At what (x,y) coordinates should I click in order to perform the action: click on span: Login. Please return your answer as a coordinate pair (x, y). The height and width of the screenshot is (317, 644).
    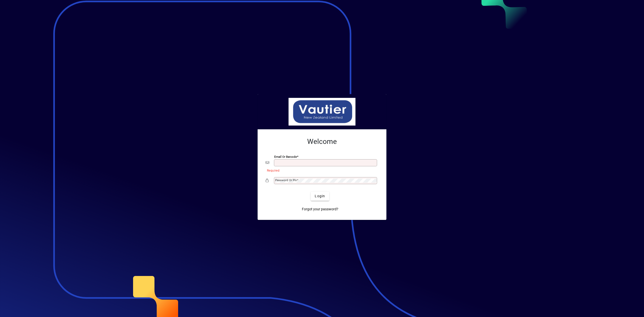
    Looking at the image, I should click on (320, 196).